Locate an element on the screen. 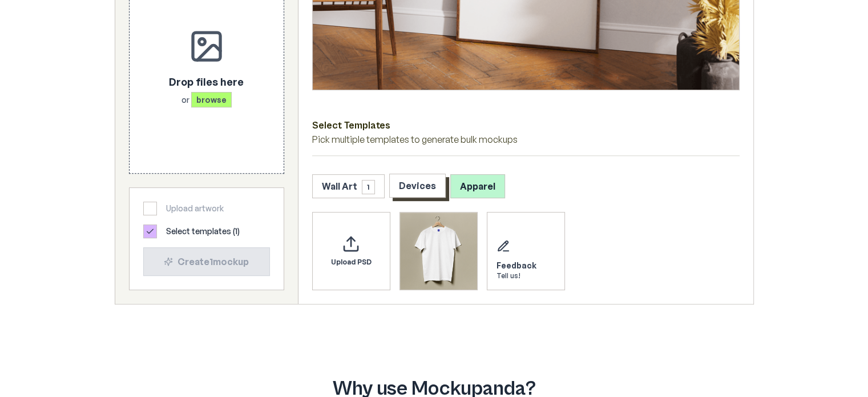 This screenshot has height=397, width=868. button: Devices is located at coordinates (417, 186).